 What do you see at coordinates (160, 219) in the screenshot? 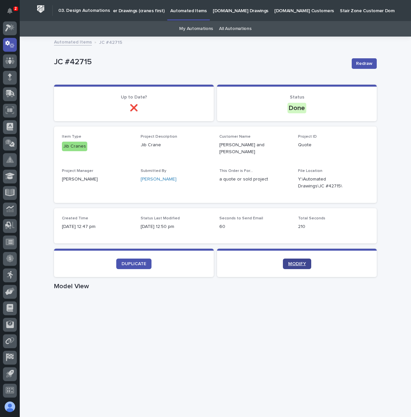
I see `span: Status Last Modified` at bounding box center [160, 219].